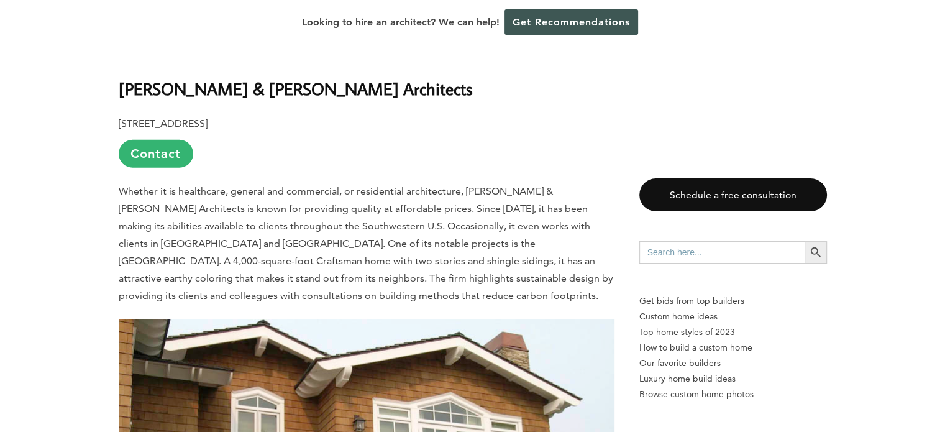 This screenshot has height=432, width=945. Describe the element at coordinates (816, 252) in the screenshot. I see `svg: Search` at that location.